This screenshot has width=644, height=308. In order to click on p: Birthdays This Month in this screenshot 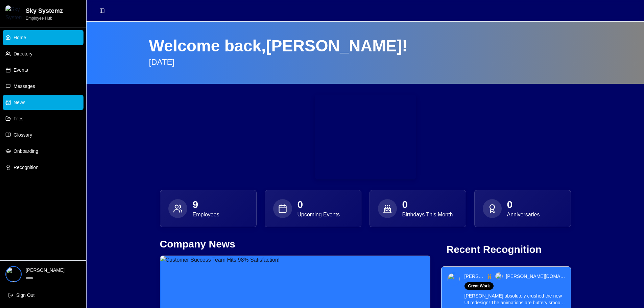, I will do `click(427, 215)`.